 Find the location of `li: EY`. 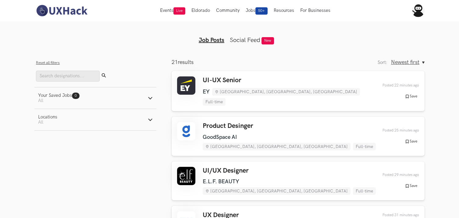

li: EY is located at coordinates (206, 92).